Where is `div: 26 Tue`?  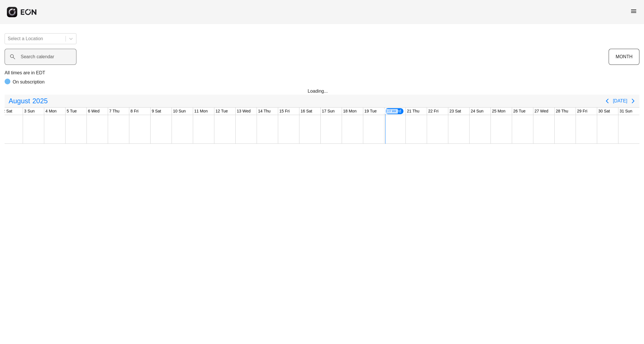
div: 26 Tue is located at coordinates (520, 111).